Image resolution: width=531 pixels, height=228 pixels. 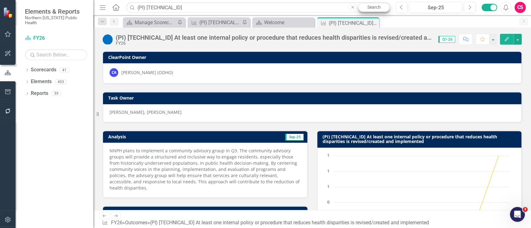 What do you see at coordinates (39, 94) in the screenshot?
I see `a: Reports` at bounding box center [39, 94].